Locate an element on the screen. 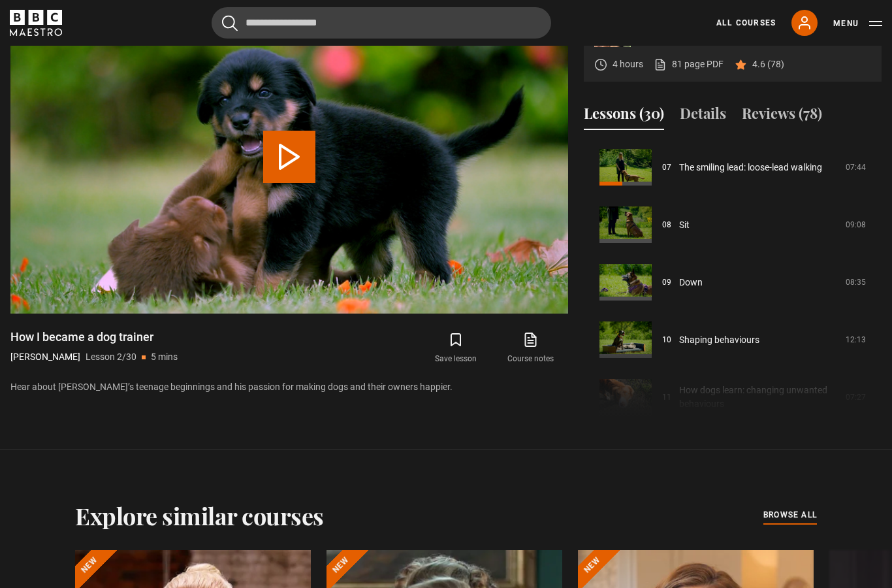 The width and height of the screenshot is (892, 588). span: browse all is located at coordinates (790, 515).